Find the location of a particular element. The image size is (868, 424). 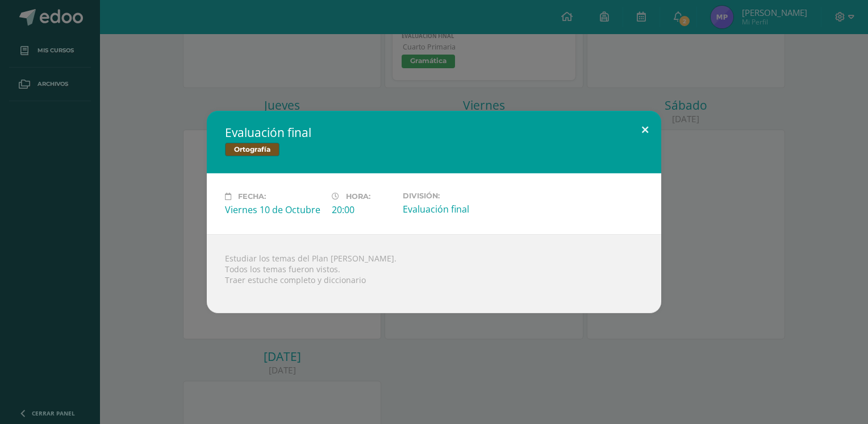

span: Ortografía is located at coordinates (252, 150).